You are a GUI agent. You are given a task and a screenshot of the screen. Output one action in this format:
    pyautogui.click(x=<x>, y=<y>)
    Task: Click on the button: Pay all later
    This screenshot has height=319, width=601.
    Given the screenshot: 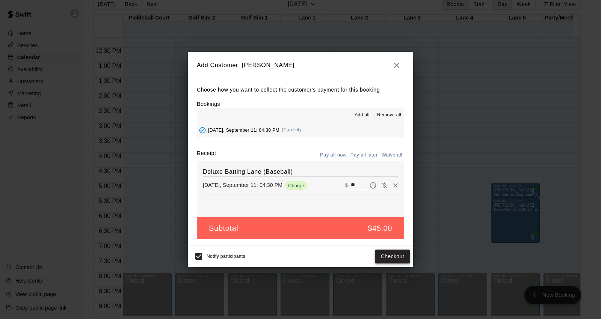 What is the action you would take?
    pyautogui.click(x=364, y=155)
    